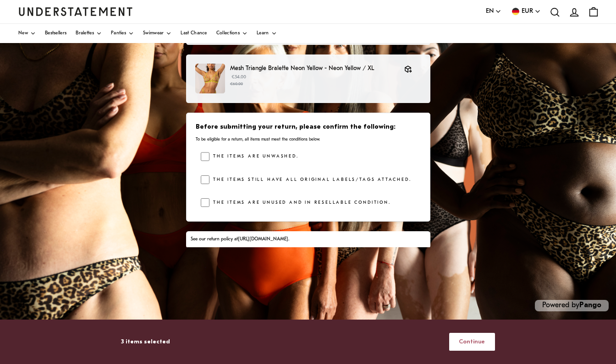 The width and height of the screenshot is (616, 364). What do you see at coordinates (76, 11) in the screenshot?
I see `a: Understatement Homepage` at bounding box center [76, 11].